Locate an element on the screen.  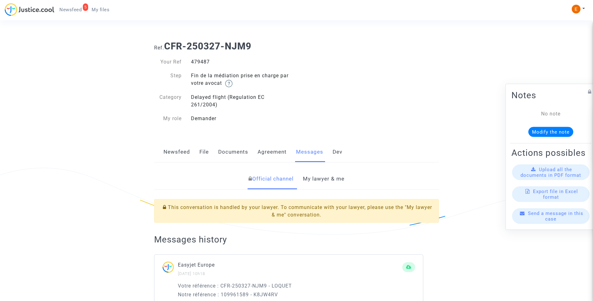
a: Official channel is located at coordinates (271, 179).